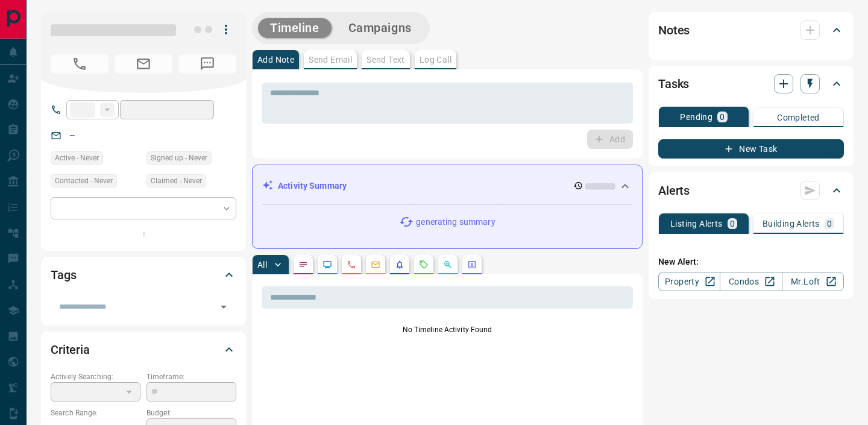 The height and width of the screenshot is (425, 868). What do you see at coordinates (751, 261) in the screenshot?
I see `p: New Alert:` at bounding box center [751, 261].